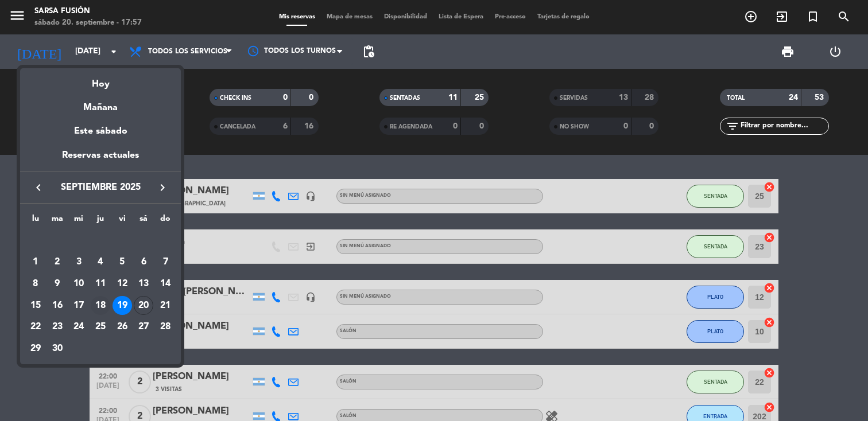  What do you see at coordinates (123, 284) in the screenshot?
I see `td: 12 de septiembre de 2025` at bounding box center [123, 284].